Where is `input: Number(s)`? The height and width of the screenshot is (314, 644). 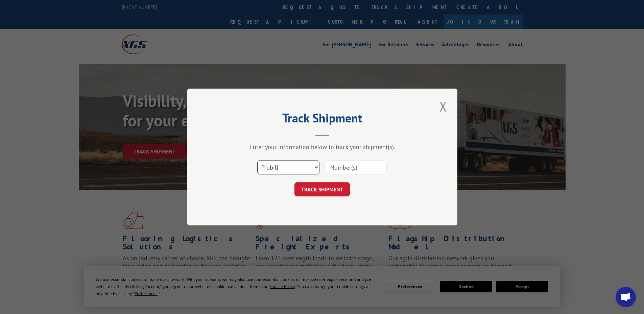 input: Number(s) is located at coordinates (356, 168).